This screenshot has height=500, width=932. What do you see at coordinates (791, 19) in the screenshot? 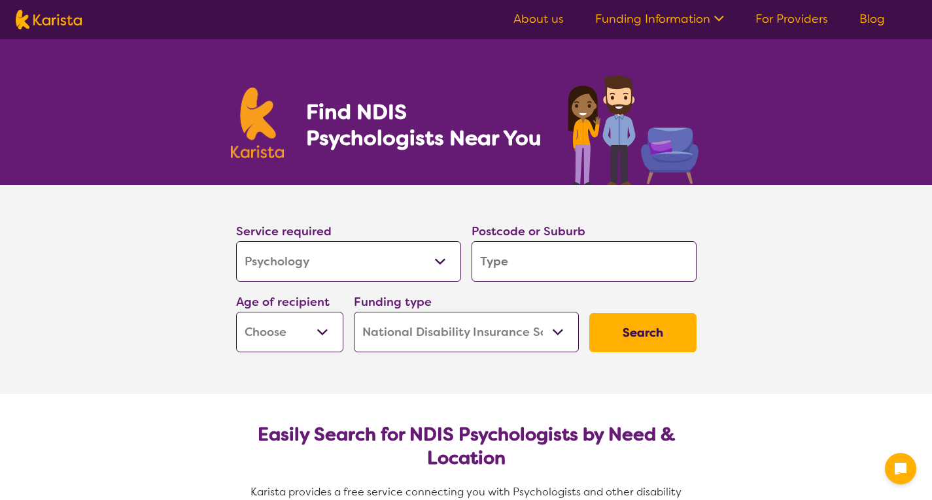
I see `a: For Providers` at bounding box center [791, 19].